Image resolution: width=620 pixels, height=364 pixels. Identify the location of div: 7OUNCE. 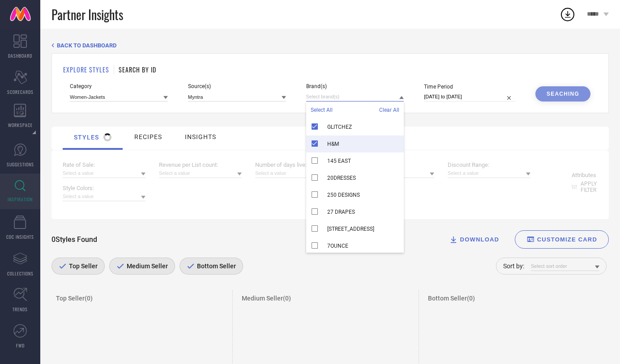
(355, 246).